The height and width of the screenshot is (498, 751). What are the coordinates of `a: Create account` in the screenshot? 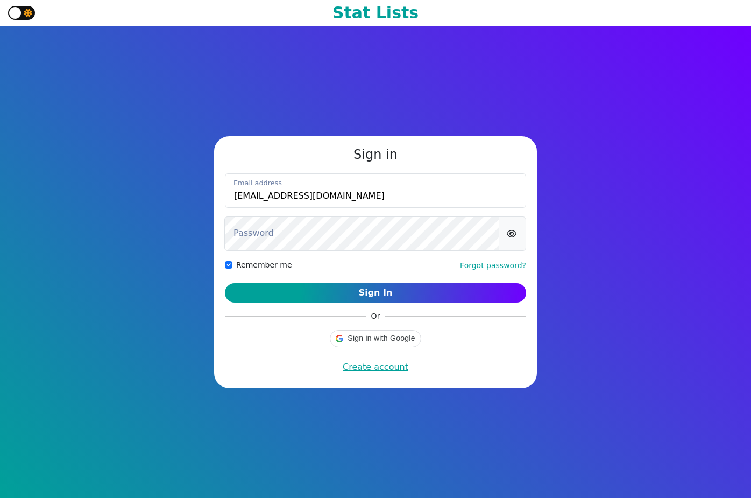 It's located at (375, 366).